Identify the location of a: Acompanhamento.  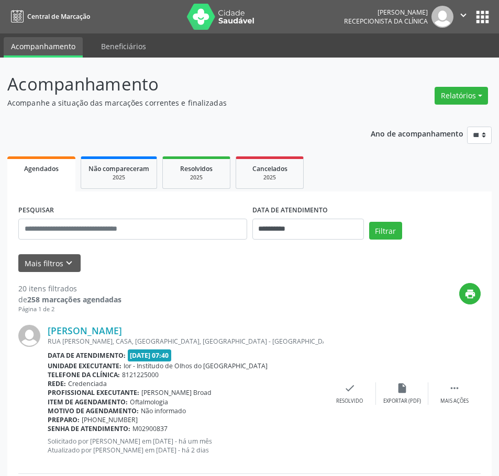
(43, 47).